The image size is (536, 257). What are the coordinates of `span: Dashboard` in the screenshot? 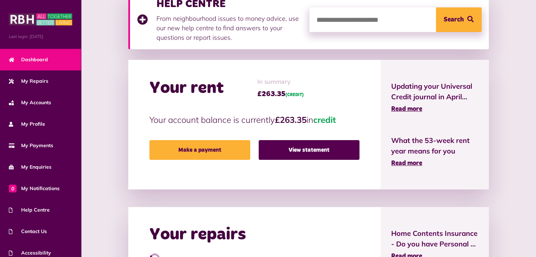 It's located at (28, 60).